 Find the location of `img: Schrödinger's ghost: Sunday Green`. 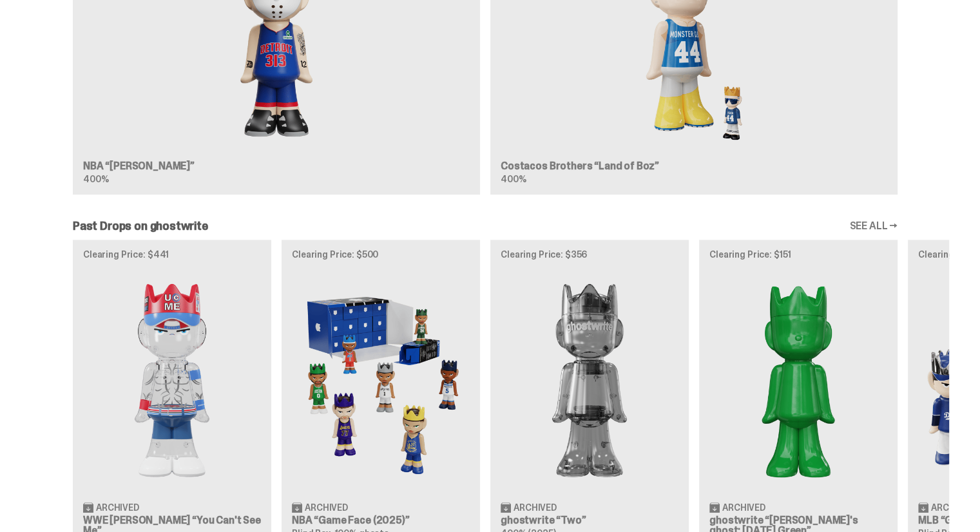

img: Schrödinger's ghost: Sunday Green is located at coordinates (798, 380).